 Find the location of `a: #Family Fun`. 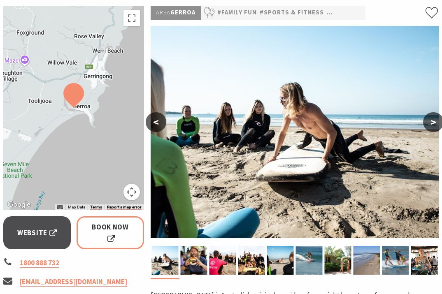

a: #Family Fun is located at coordinates (237, 13).